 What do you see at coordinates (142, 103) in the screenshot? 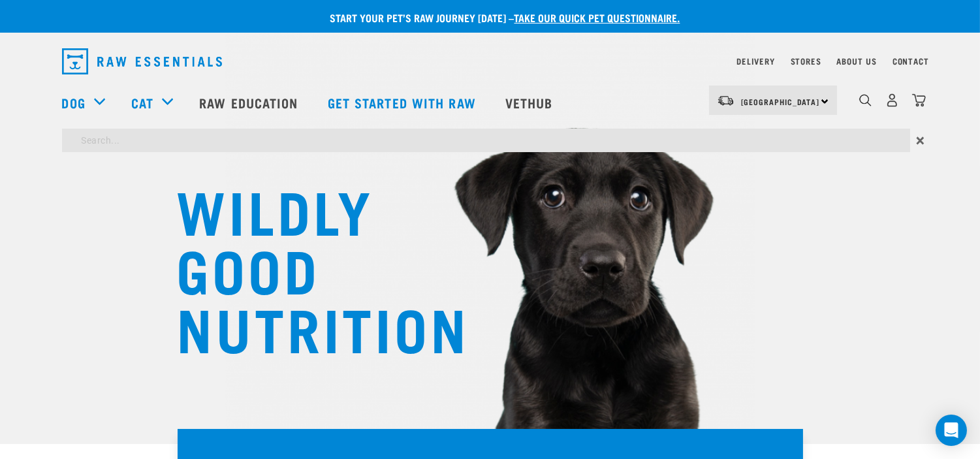
I see `a: Cat` at bounding box center [142, 103].